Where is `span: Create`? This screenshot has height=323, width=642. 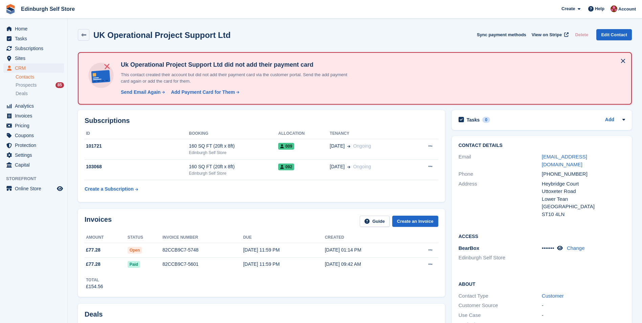
span: Create is located at coordinates (568, 9).